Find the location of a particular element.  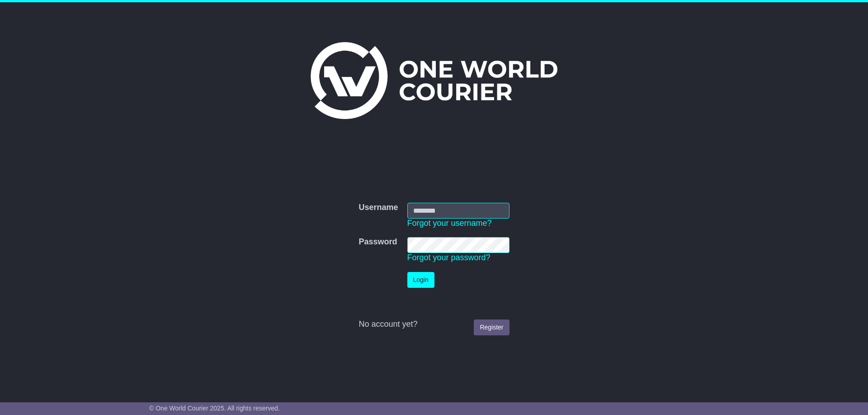

a: Forgot your password? is located at coordinates (449, 258).